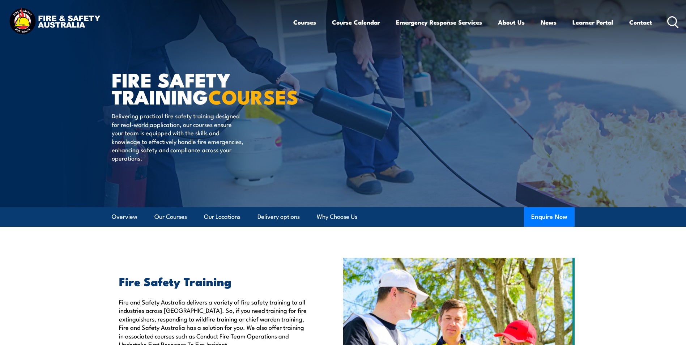 This screenshot has height=345, width=686. What do you see at coordinates (548, 22) in the screenshot?
I see `a: News` at bounding box center [548, 22].